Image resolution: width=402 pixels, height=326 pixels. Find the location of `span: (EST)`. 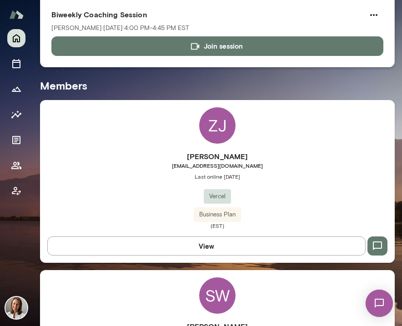

span: (EST) is located at coordinates (217, 226).